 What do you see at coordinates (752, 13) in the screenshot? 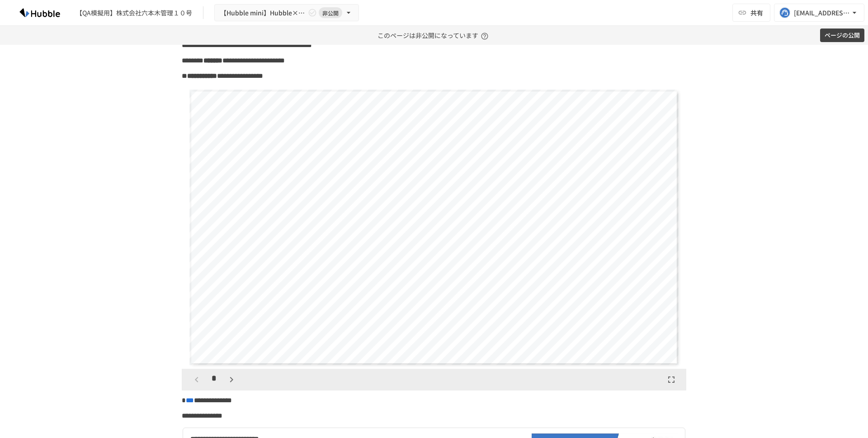
I see `button: 共有` at bounding box center [752, 13].